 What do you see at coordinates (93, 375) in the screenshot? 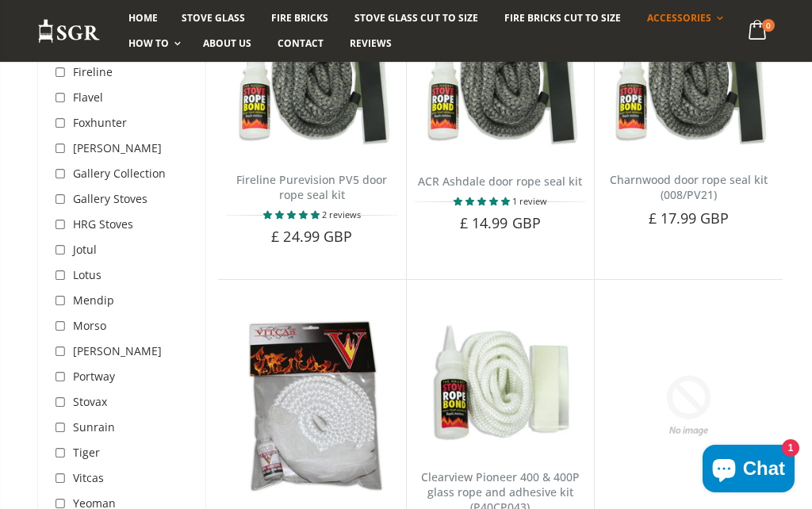
I see `span: Portway` at bounding box center [93, 375].